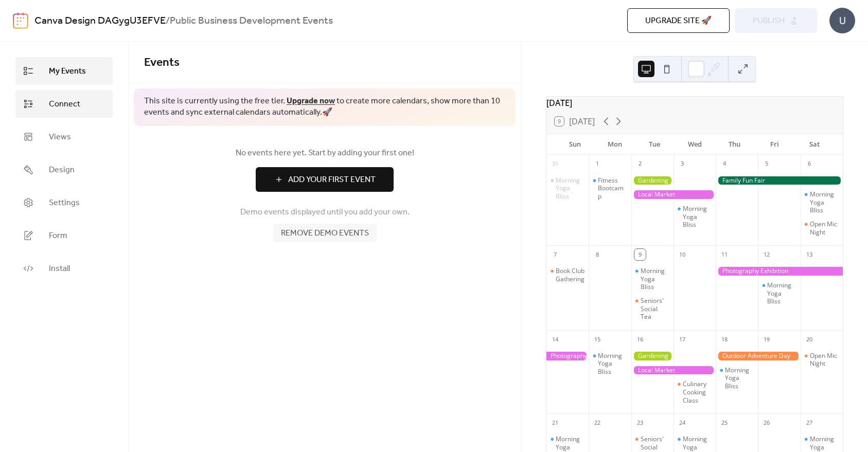  Describe the element at coordinates (62, 170) in the screenshot. I see `span: Design` at that location.